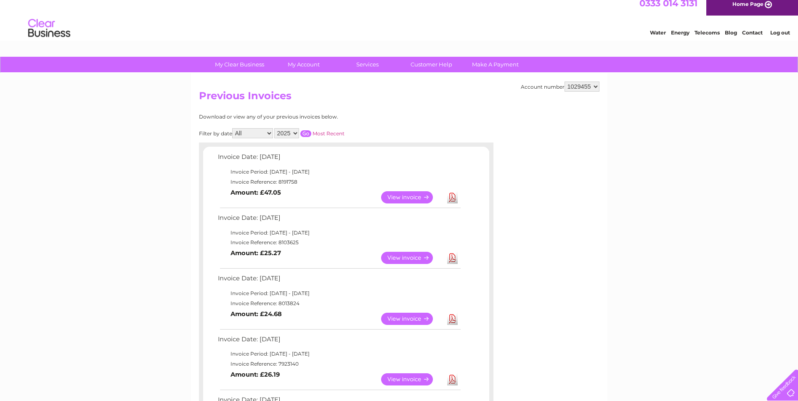  I want to click on td: Invoice Reference: 8103625, so click(338, 243).